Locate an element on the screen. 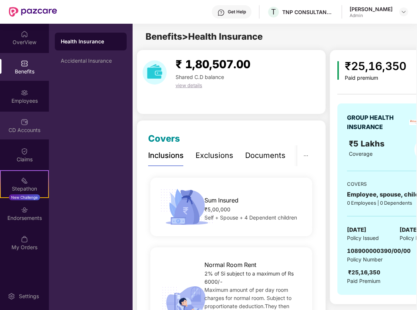 Image resolution: width=417 pixels, height=310 pixels. img: svg+xml;base64,PHN2ZyBpZD0iSGVscC0zMngzMiIgeG1sbnM9Imh0dHA6Ly93d3cudzMub3JnLzIwMDAvc3ZnIiB3aWR0aD... is located at coordinates (221, 13).